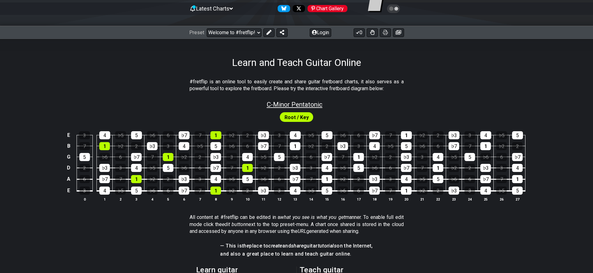  What do you see at coordinates (269, 33) in the screenshot?
I see `button: Edit Preset` at bounding box center [269, 33].